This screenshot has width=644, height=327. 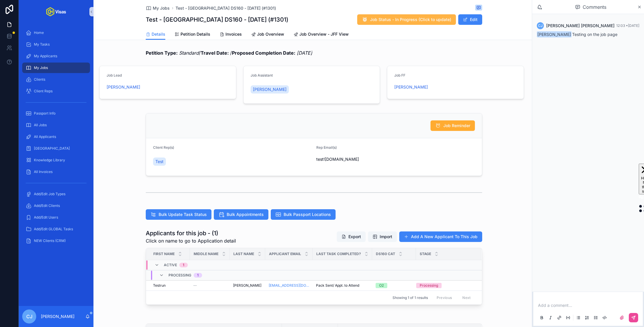 What do you see at coordinates (445, 285) in the screenshot?
I see `a: Processing` at bounding box center [445, 285].